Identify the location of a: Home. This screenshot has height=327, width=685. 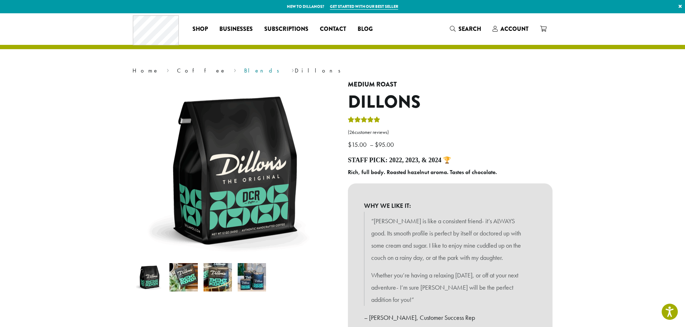
(146, 70).